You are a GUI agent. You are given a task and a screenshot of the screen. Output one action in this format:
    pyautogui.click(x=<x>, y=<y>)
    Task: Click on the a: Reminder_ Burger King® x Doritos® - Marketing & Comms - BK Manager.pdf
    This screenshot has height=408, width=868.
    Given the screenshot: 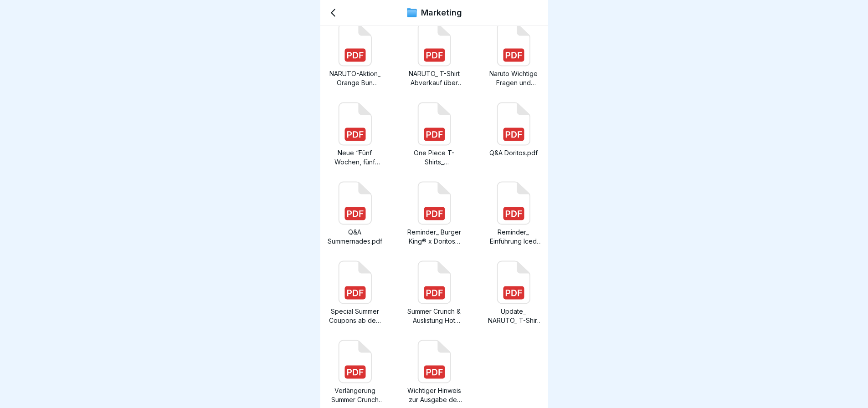 What is the action you would take?
    pyautogui.click(x=434, y=214)
    